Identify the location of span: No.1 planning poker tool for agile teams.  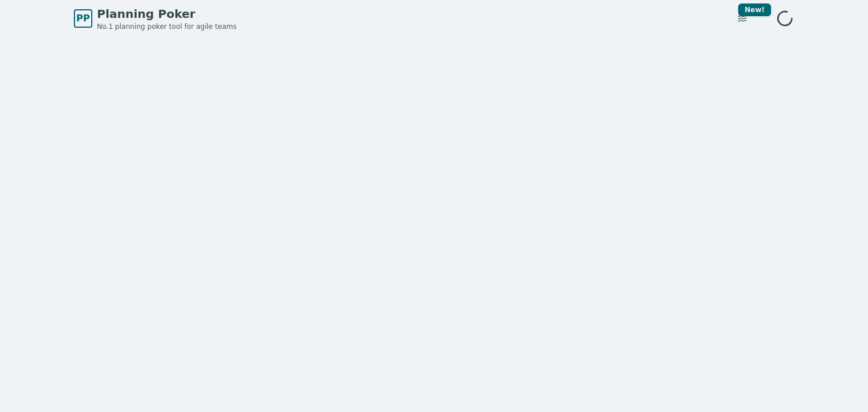
(167, 27).